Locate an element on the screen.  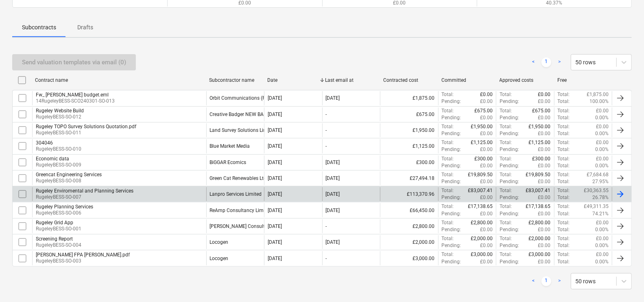
div: £1,875.00 is located at coordinates (409, 98).